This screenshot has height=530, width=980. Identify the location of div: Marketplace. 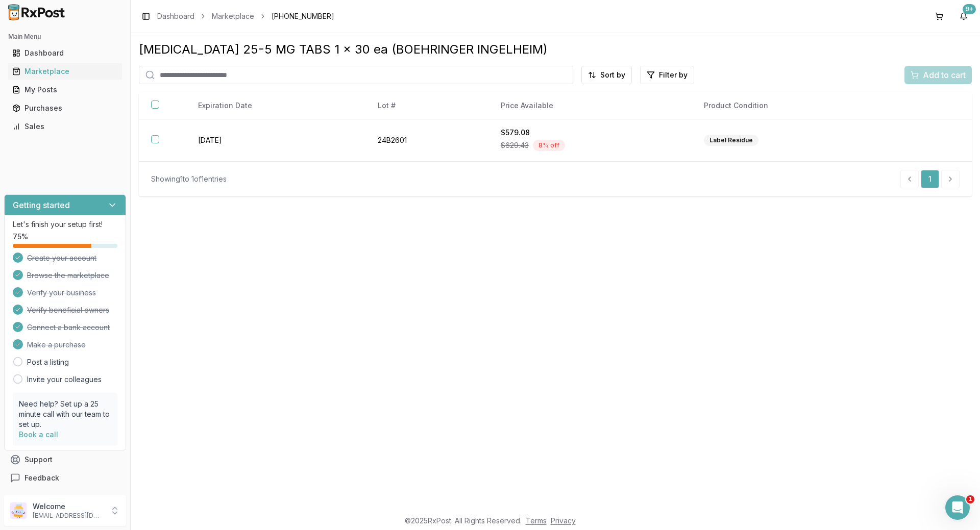
(65, 72).